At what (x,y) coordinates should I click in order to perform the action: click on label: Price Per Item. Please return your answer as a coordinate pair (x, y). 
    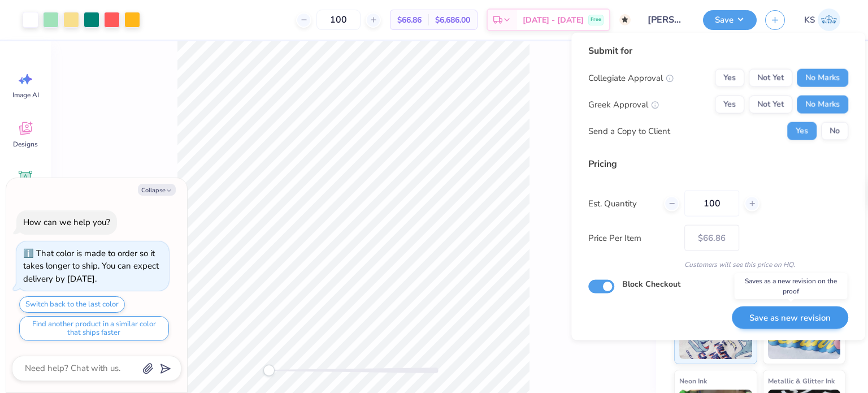
    Looking at the image, I should click on (632, 237).